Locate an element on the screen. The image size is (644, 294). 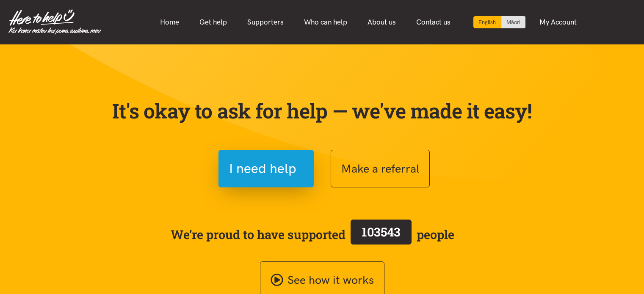
a: Get help is located at coordinates (213, 22).